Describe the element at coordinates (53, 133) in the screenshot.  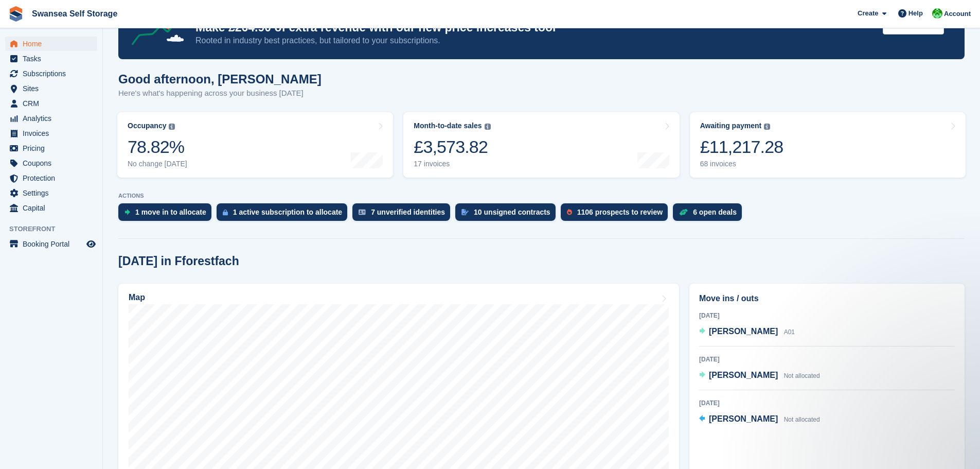
I see `span: Invoices` at that location.